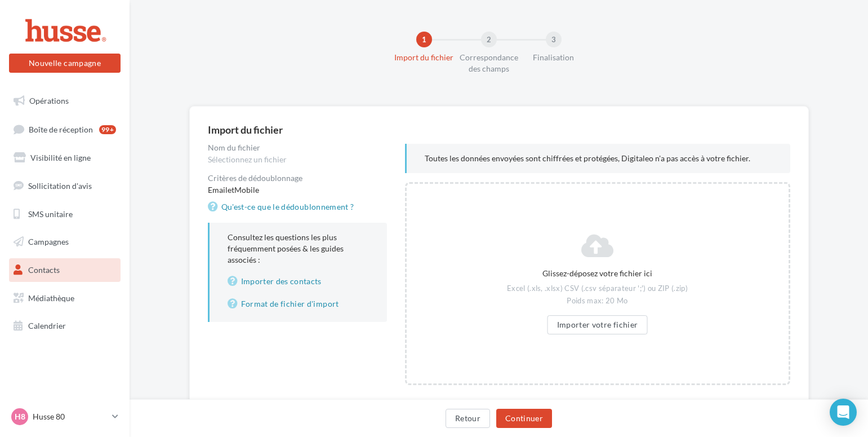 This screenshot has height=437, width=868. I want to click on div: Poids max: 20 Mo, so click(597, 301).